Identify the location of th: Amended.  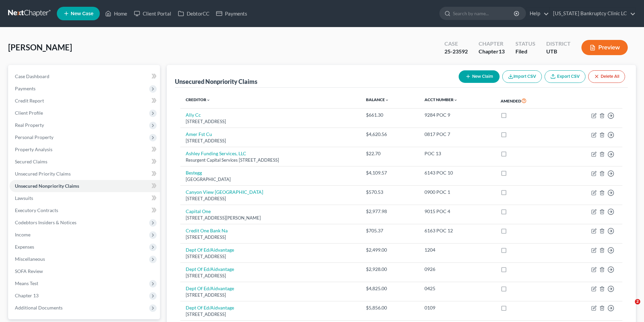
(527, 101).